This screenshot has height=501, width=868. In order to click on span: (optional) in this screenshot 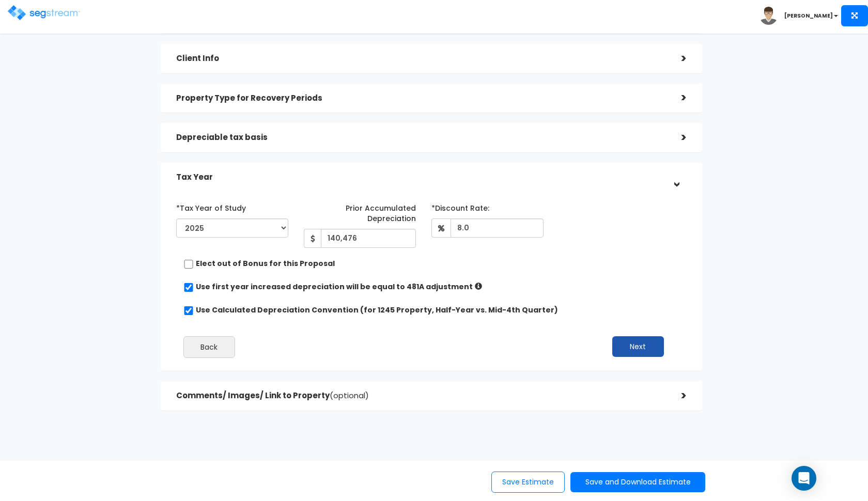, I will do `click(349, 395)`.